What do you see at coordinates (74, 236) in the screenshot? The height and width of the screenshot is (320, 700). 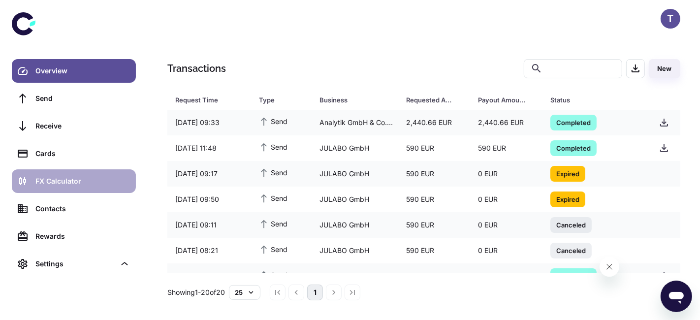 I see `a: Rewards` at bounding box center [74, 236].